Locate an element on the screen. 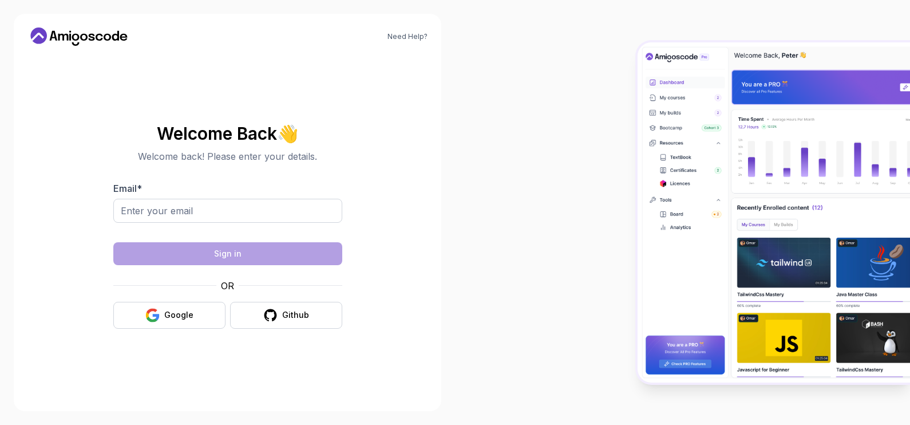  input: Enter your email is located at coordinates (228, 211).